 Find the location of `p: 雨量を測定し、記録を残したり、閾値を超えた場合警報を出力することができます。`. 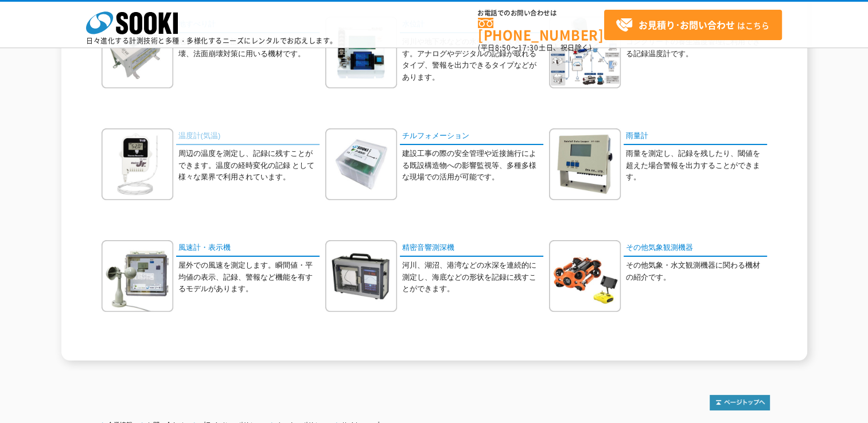

p: 雨量を測定し、記録を残したり、閾値を超えた場合警報を出力することができます。 is located at coordinates (696, 166).